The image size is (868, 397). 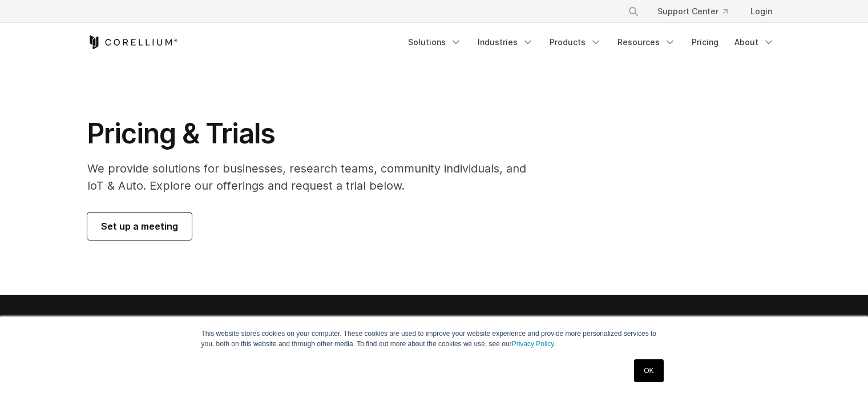 I want to click on a: Products, so click(x=575, y=43).